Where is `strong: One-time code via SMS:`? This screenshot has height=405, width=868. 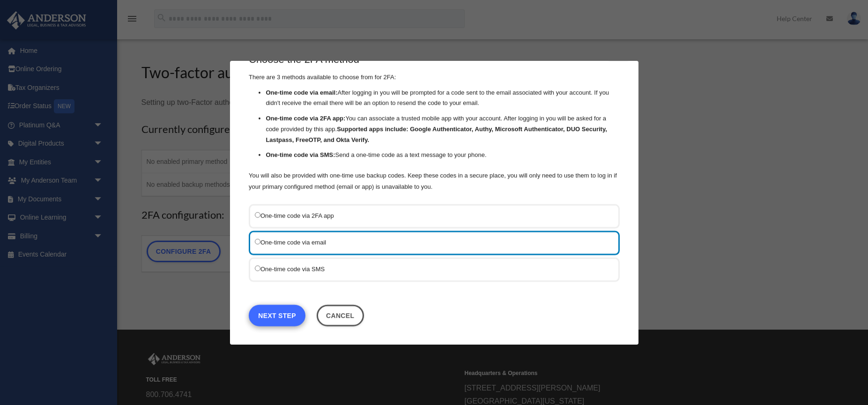
strong: One-time code via SMS: is located at coordinates (300, 154).